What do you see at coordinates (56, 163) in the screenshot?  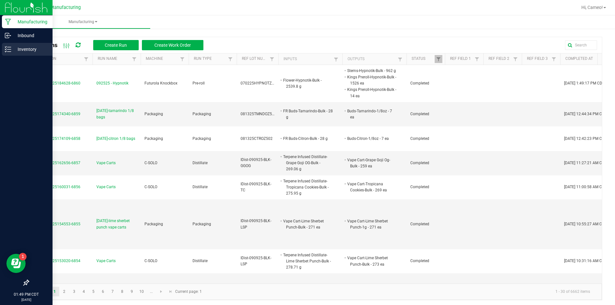 I see `span: MP-20250925162656-6857` at bounding box center [56, 163].